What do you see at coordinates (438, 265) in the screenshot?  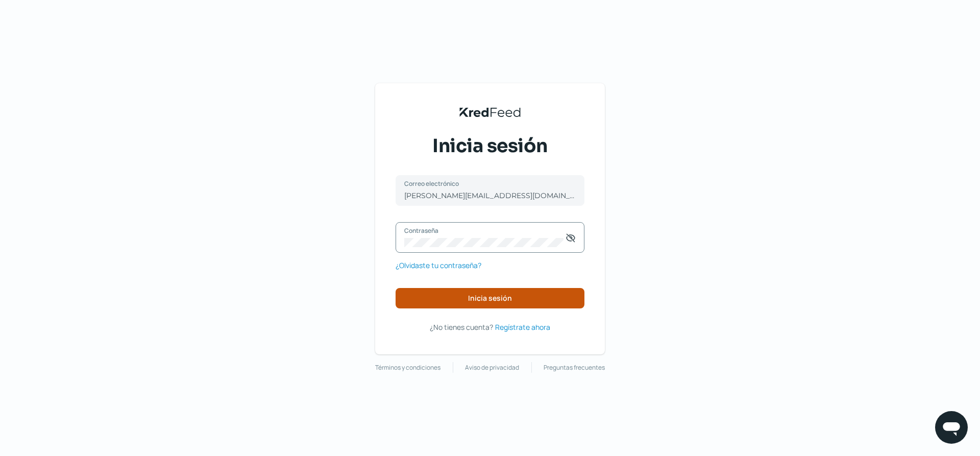 I see `span: ¿Olvidaste tu contraseña?` at bounding box center [438, 265].